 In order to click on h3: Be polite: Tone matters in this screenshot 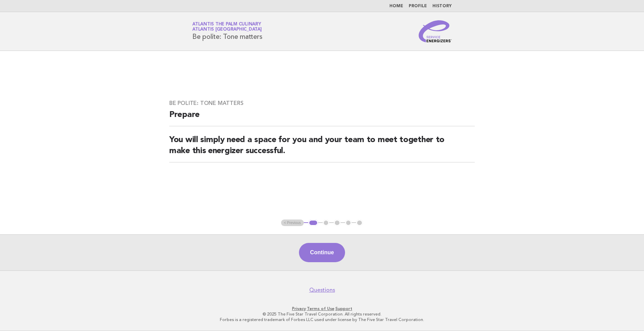, I will do `click(322, 103)`.